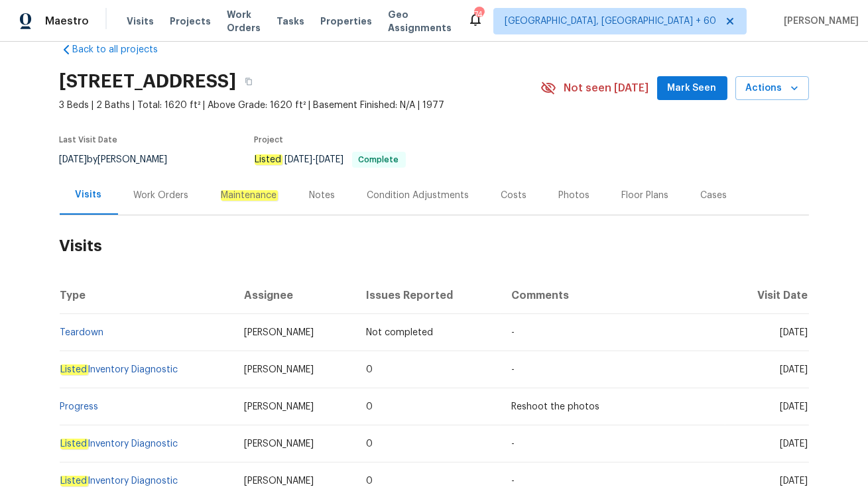 The height and width of the screenshot is (489, 868). Describe the element at coordinates (767, 295) in the screenshot. I see `th: Visit Date` at that location.